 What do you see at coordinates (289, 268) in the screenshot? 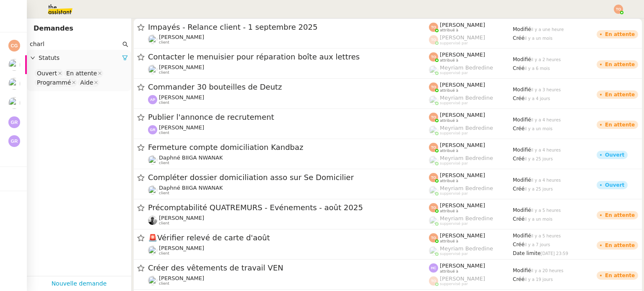
I see `span: Créer des vêtements de travail VEN` at bounding box center [289, 268].